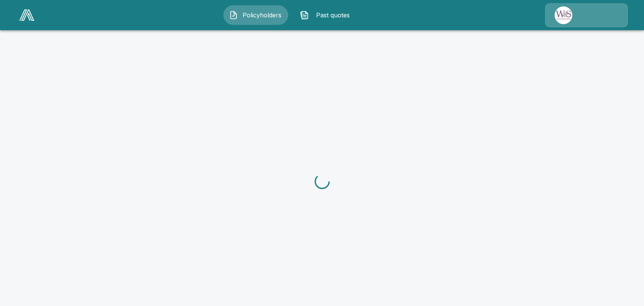  What do you see at coordinates (262, 15) in the screenshot?
I see `span: Policyholders` at bounding box center [262, 15].